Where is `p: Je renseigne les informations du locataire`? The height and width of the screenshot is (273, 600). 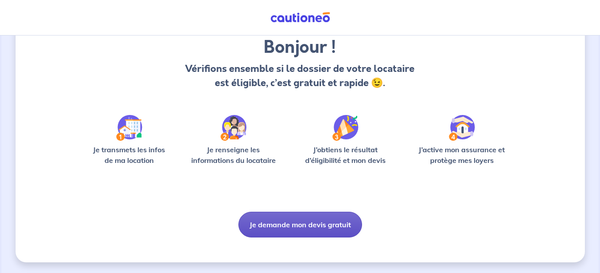 p: Je renseigne les informations du locataire is located at coordinates (233, 155).